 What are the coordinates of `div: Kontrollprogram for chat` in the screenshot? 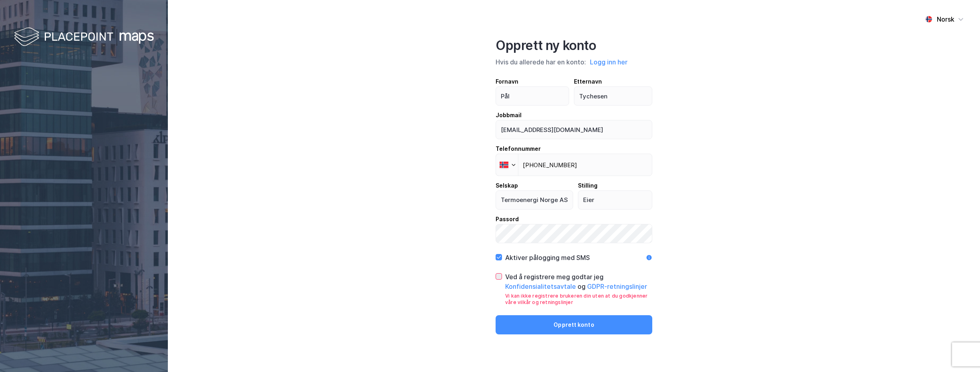 It's located at (961, 353).